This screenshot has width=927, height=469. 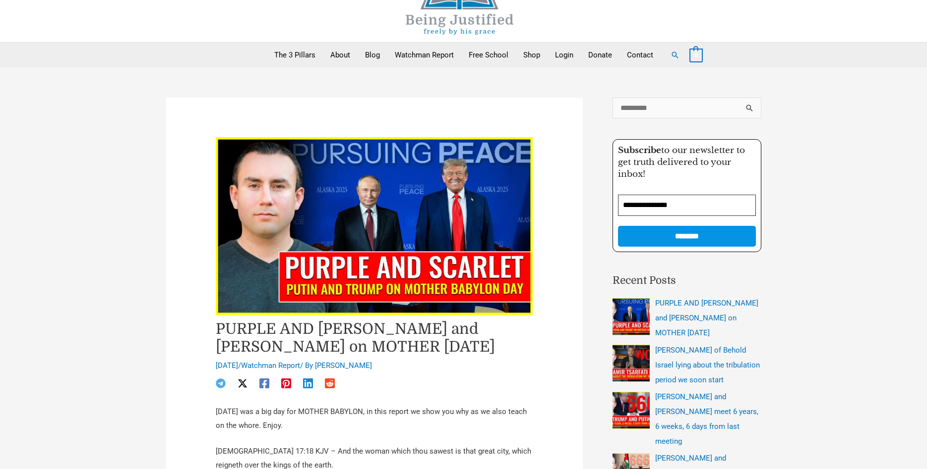 I want to click on a: Contact, so click(x=640, y=55).